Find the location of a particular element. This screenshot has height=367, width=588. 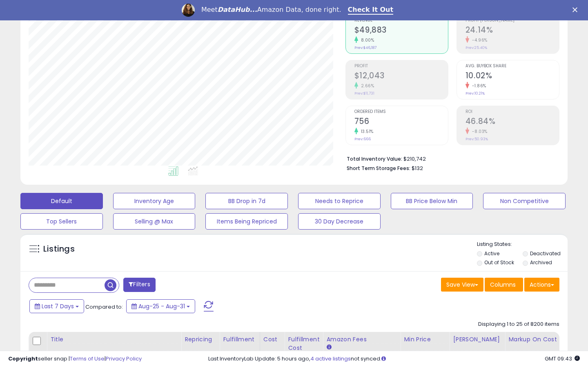

li: $210,742 is located at coordinates (450, 158).